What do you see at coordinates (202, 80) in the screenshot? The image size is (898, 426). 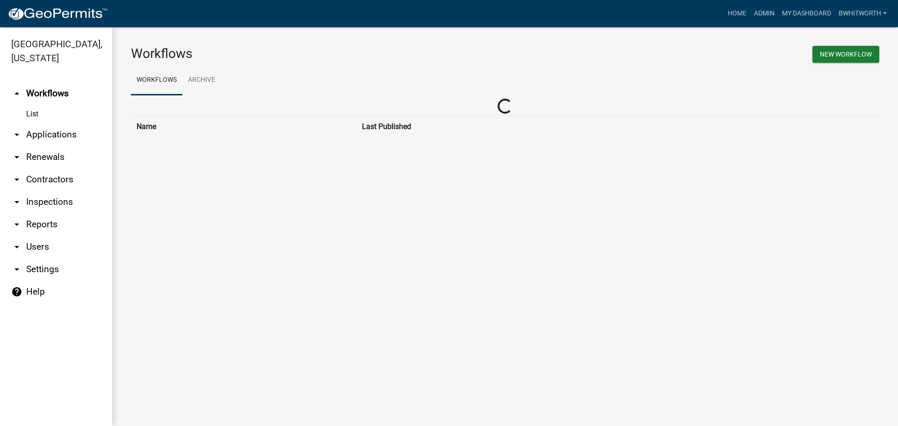 I see `a: Archive` at bounding box center [202, 80].